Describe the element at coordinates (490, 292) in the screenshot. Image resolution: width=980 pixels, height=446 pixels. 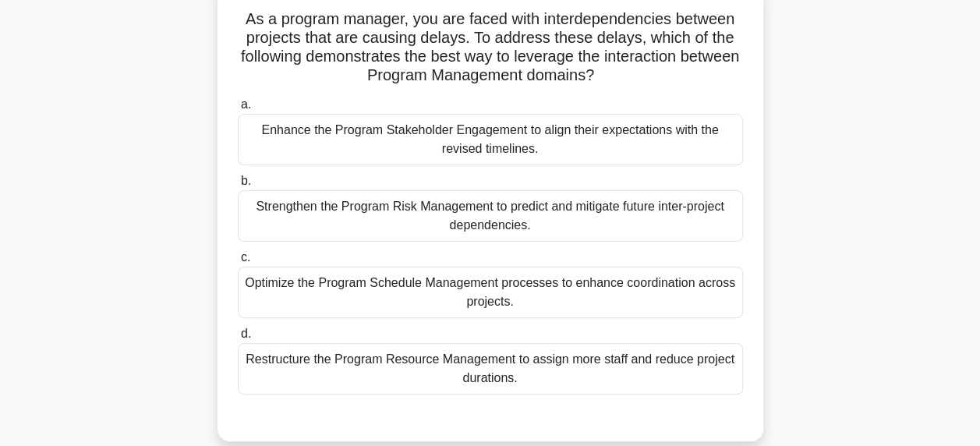
I see `div: Optimize the Program Schedule Management processes to enhance coordination across projects.` at that location.